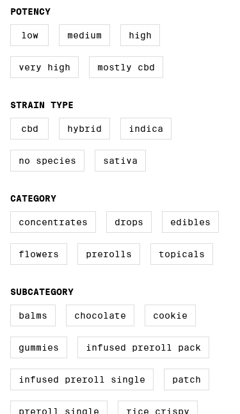  Describe the element at coordinates (33, 315) in the screenshot. I see `label: Balms` at that location.